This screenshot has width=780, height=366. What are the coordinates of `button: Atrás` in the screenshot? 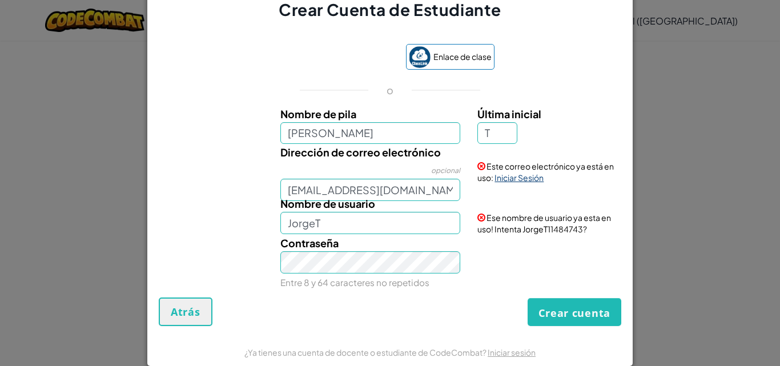 It's located at (186, 312).